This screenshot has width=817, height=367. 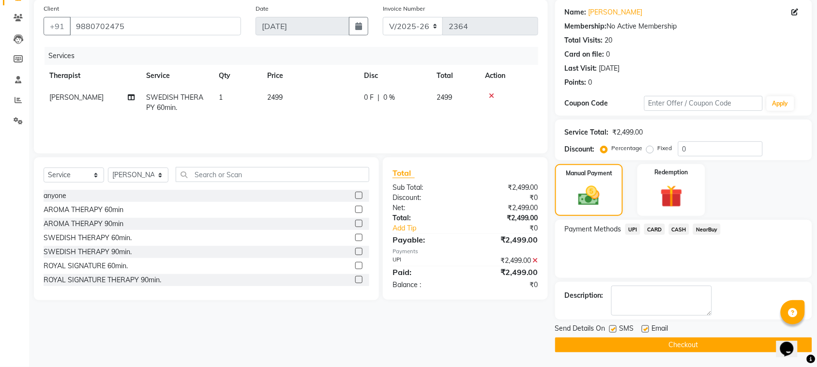 What do you see at coordinates (684, 345) in the screenshot?
I see `button: Checkout` at bounding box center [684, 345].